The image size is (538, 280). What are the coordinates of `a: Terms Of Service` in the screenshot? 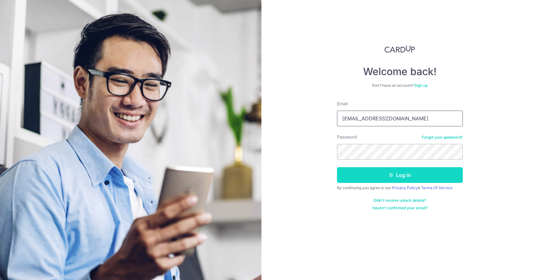 It's located at (437, 188).